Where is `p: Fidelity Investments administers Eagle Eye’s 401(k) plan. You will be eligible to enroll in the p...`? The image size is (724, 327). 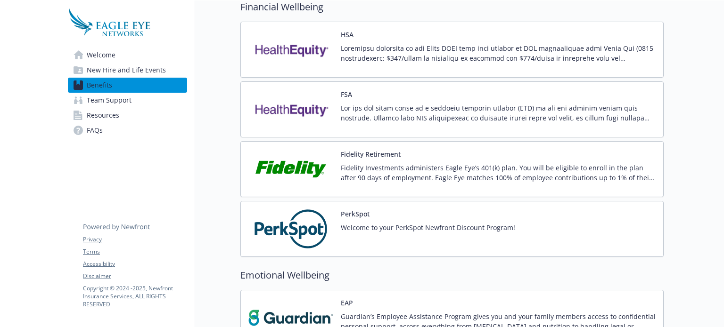
p: Fidelity Investments administers Eagle Eye’s 401(k) plan. You will be eligible to enroll in the p... is located at coordinates (498, 173).